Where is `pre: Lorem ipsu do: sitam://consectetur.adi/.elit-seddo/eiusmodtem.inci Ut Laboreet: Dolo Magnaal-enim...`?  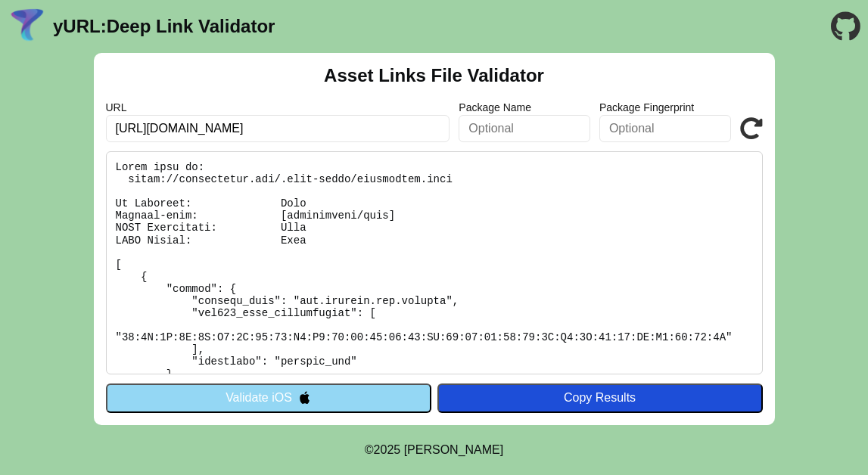
pre: Lorem ipsu do: sitam://consectetur.adi/.elit-seddo/eiusmodtem.inci Ut Laboreet: Dolo Magnaal-enim... is located at coordinates (435, 262).